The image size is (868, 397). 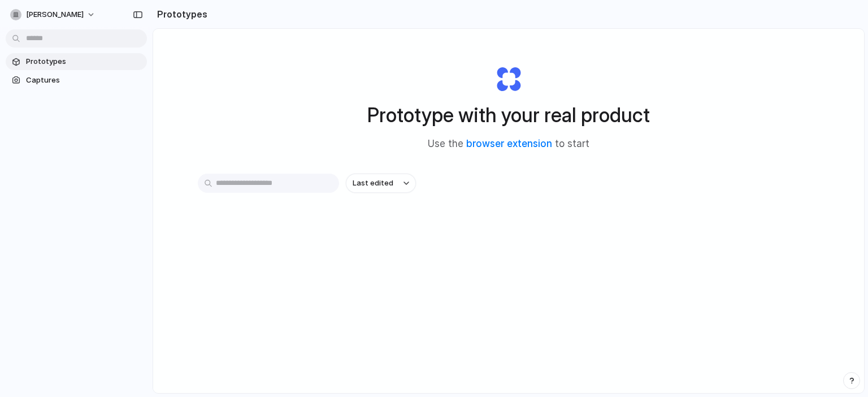 What do you see at coordinates (509, 144) in the screenshot?
I see `a: browser extension` at bounding box center [509, 144].